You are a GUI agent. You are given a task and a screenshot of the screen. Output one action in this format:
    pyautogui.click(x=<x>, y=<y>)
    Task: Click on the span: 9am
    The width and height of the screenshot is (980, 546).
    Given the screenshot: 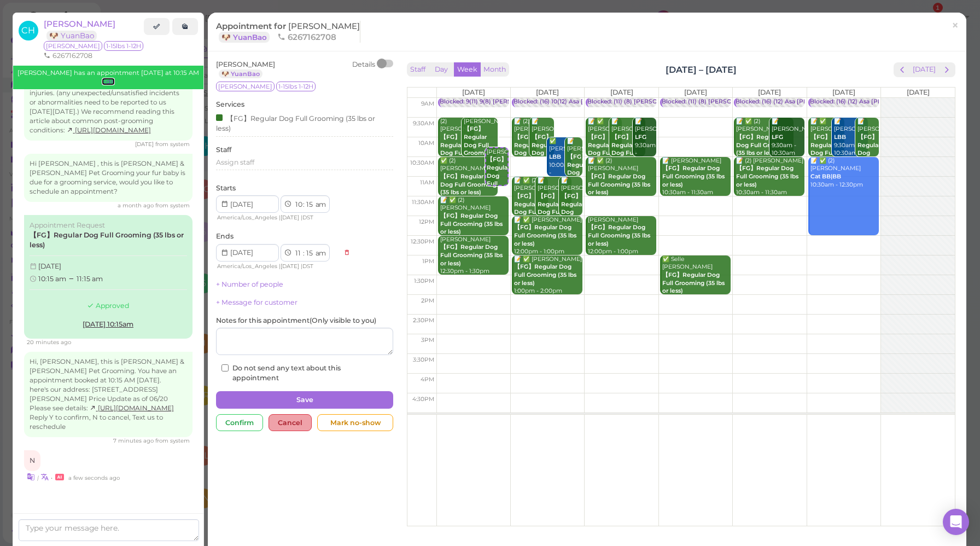 What is the action you would take?
    pyautogui.click(x=427, y=104)
    